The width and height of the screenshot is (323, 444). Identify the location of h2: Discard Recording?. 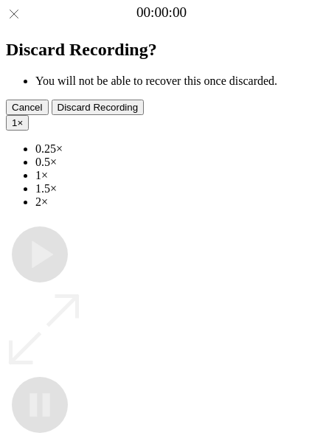
(162, 49).